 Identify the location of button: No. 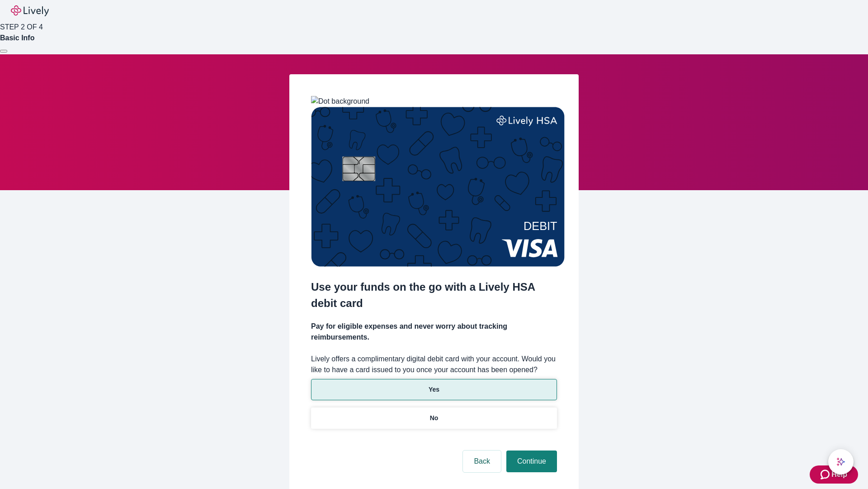
(434, 417).